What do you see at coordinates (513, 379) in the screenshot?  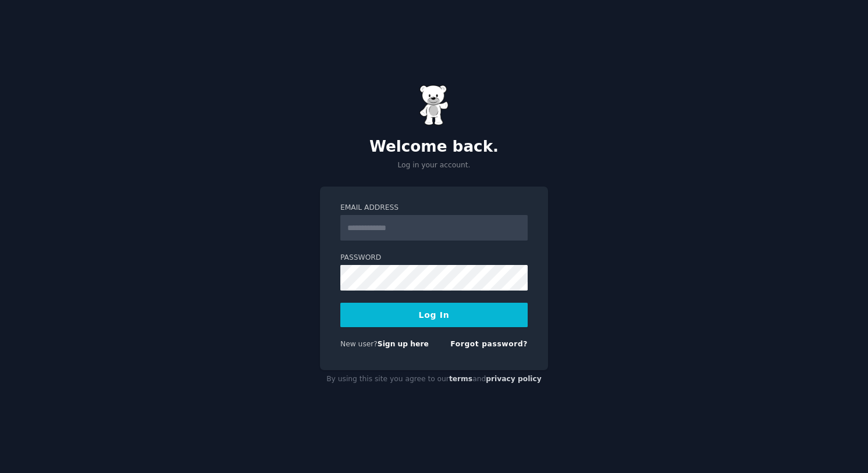 I see `a: privacy policy` at bounding box center [513, 379].